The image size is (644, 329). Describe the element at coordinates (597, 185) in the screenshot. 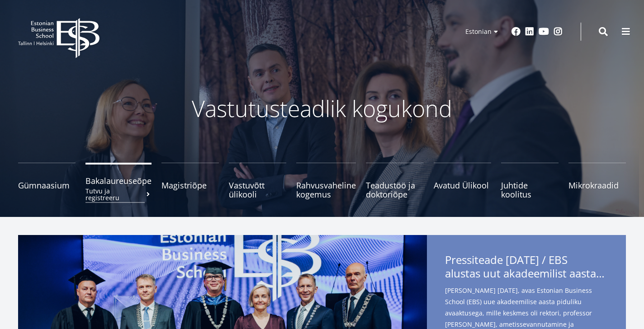

I see `span: Mikrokraadid` at that location.